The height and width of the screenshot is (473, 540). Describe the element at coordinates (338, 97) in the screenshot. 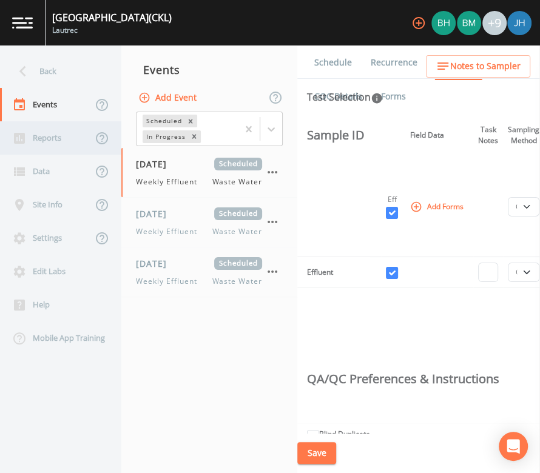

I see `a: COC Details` at that location.